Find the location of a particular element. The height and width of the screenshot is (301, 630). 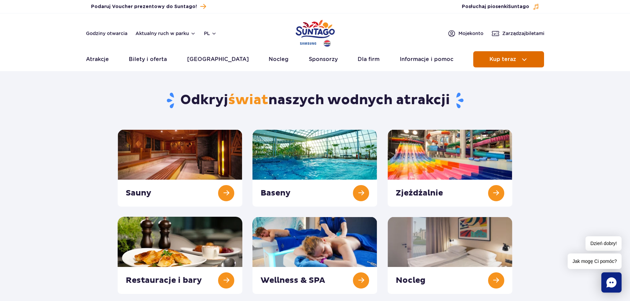

a: Informacje i pomoc is located at coordinates (426, 59).